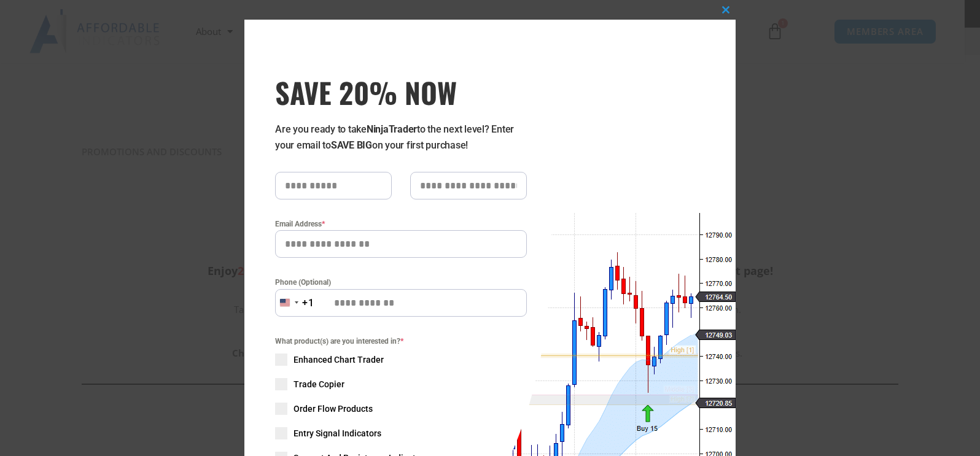  What do you see at coordinates (337, 434) in the screenshot?
I see `span: Entry Signal Indicators` at bounding box center [337, 434].